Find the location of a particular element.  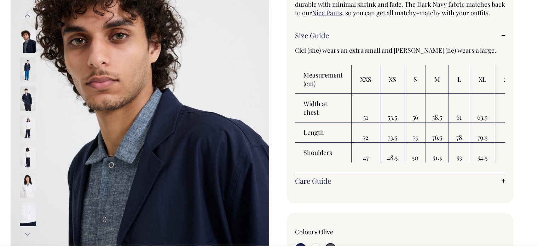

div: Colour is located at coordinates (337, 232).